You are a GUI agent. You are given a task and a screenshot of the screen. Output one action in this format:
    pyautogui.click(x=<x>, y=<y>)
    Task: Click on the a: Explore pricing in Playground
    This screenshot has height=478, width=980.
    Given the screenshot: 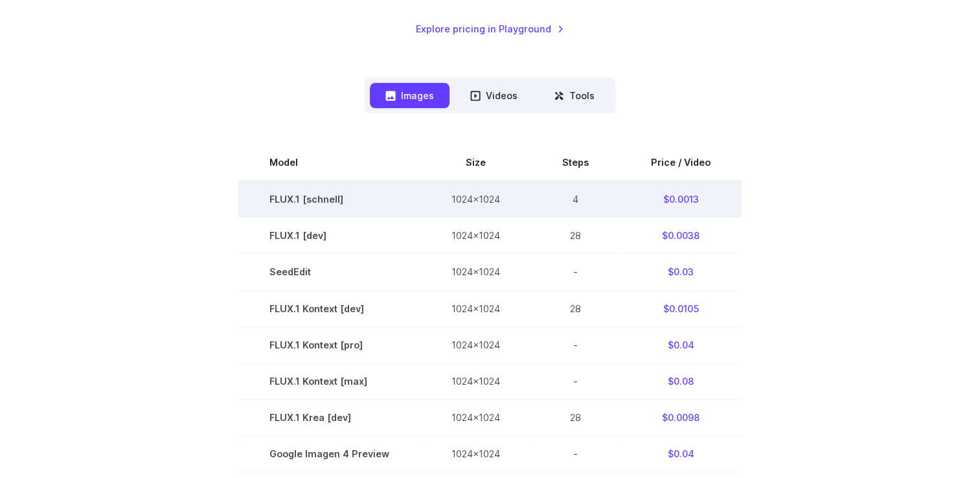 What is the action you would take?
    pyautogui.click(x=490, y=29)
    